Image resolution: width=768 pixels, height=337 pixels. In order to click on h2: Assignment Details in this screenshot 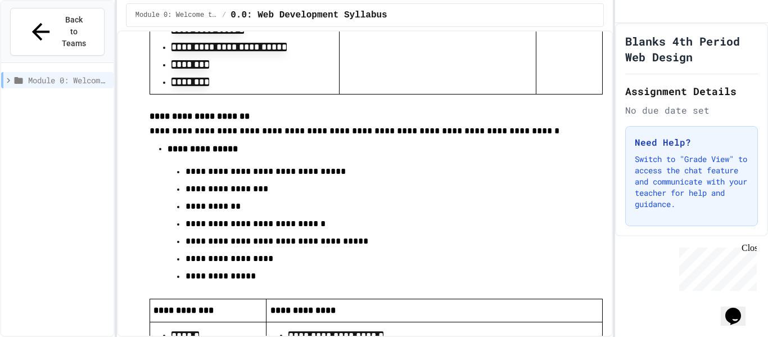, I will do `click(691, 91)`.